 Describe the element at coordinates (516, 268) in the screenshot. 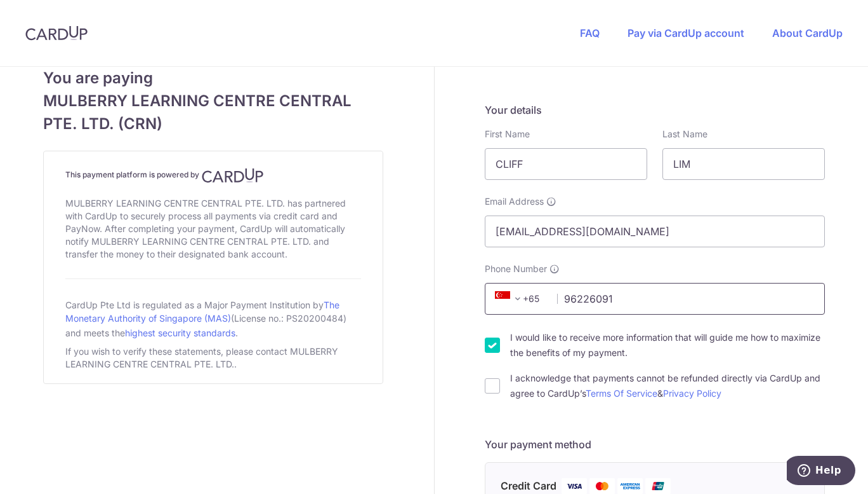

I see `span: Phone Number` at that location.